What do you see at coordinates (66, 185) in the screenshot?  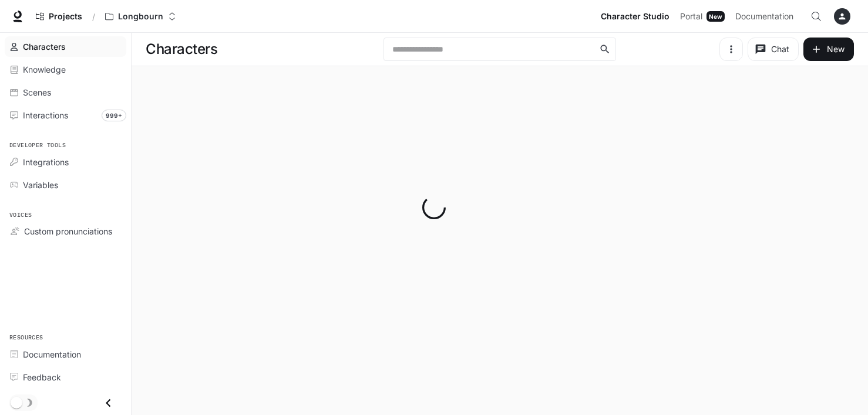 I see `a: Variables` at bounding box center [66, 185].